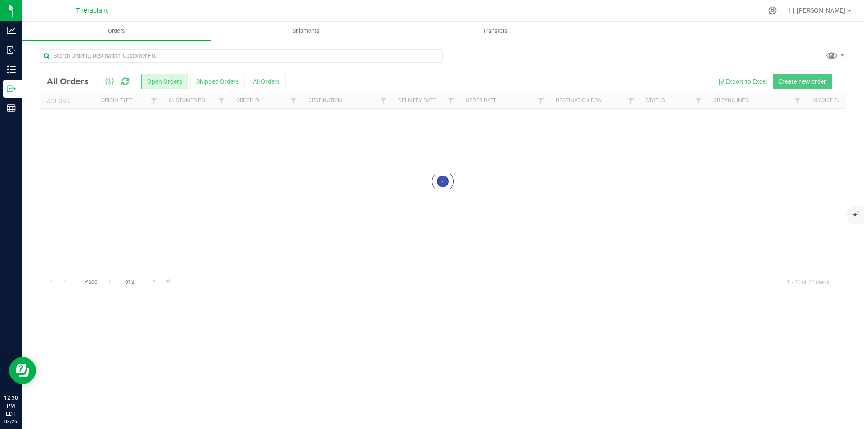 The width and height of the screenshot is (864, 429). What do you see at coordinates (117, 31) in the screenshot?
I see `span: Orders` at bounding box center [117, 31].